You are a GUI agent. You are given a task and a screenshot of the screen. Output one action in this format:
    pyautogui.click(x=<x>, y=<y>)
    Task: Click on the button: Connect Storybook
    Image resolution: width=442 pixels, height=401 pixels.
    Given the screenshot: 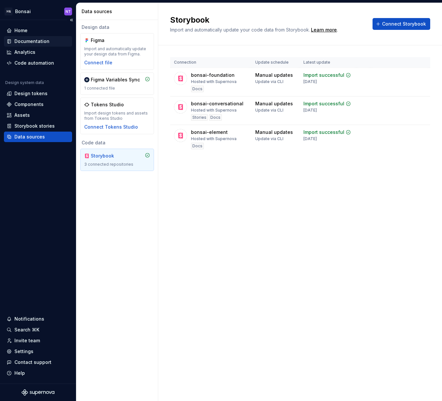 What is the action you would take?
    pyautogui.click(x=402, y=24)
    